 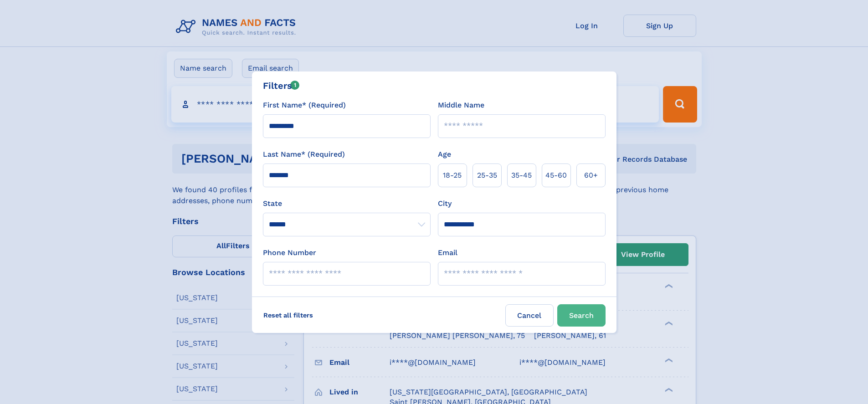 I want to click on span: 25‑35, so click(x=487, y=176).